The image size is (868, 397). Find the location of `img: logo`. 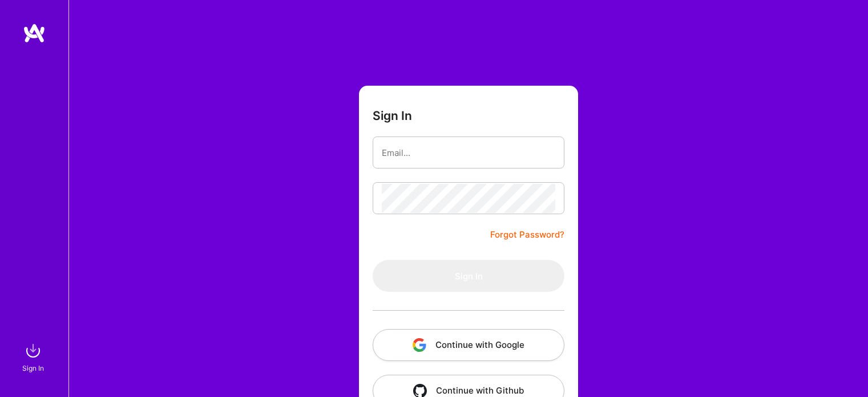

img: logo is located at coordinates (34, 33).